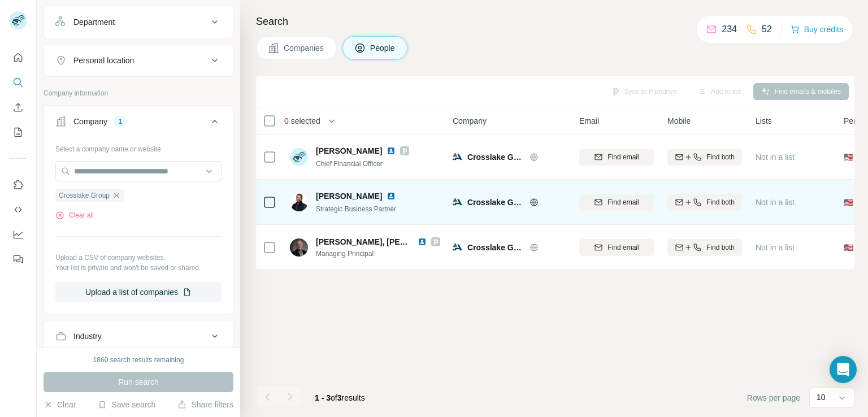  I want to click on div: Personal location, so click(103, 61).